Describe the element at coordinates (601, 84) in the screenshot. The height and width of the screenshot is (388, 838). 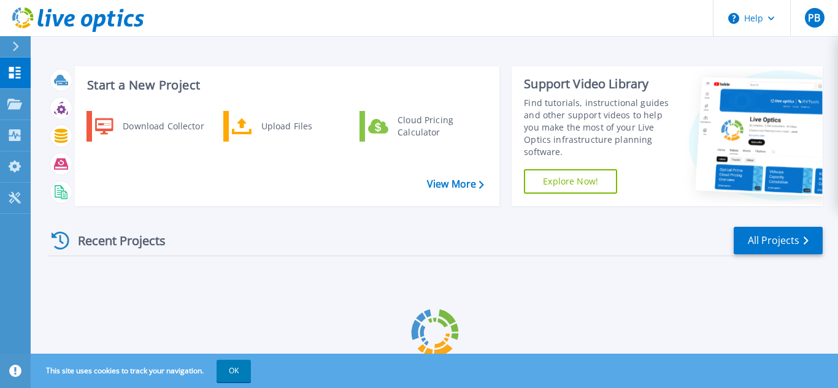
I see `div: Support Video Library` at that location.